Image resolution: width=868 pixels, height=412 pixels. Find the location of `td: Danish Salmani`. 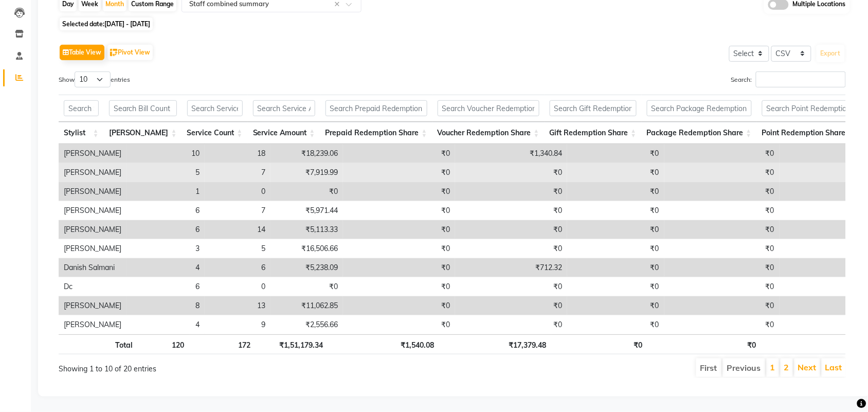

td: Danish Salmani is located at coordinates (92, 268).